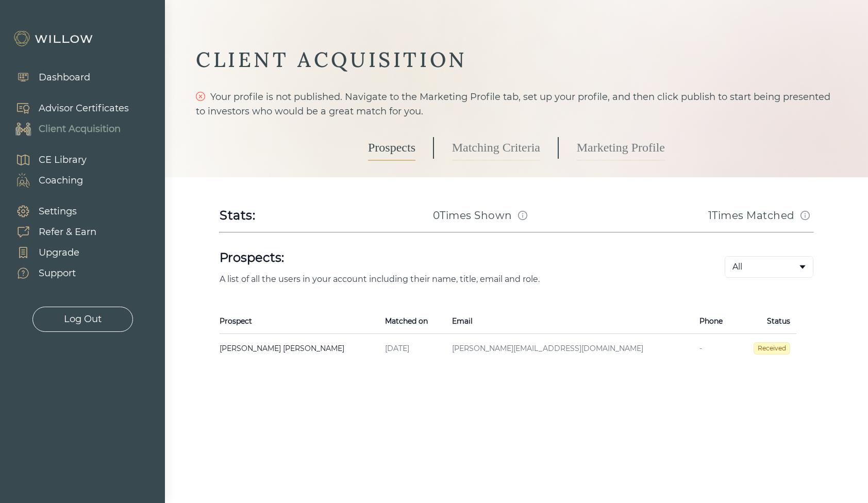 This screenshot has height=503, width=868. Describe the element at coordinates (802, 267) in the screenshot. I see `span: caret-down` at that location.